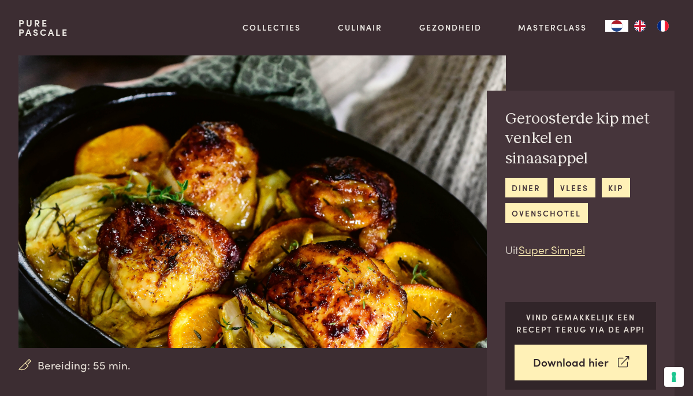 This screenshot has height=396, width=693. What do you see at coordinates (552, 27) in the screenshot?
I see `a: Masterclass` at bounding box center [552, 27].